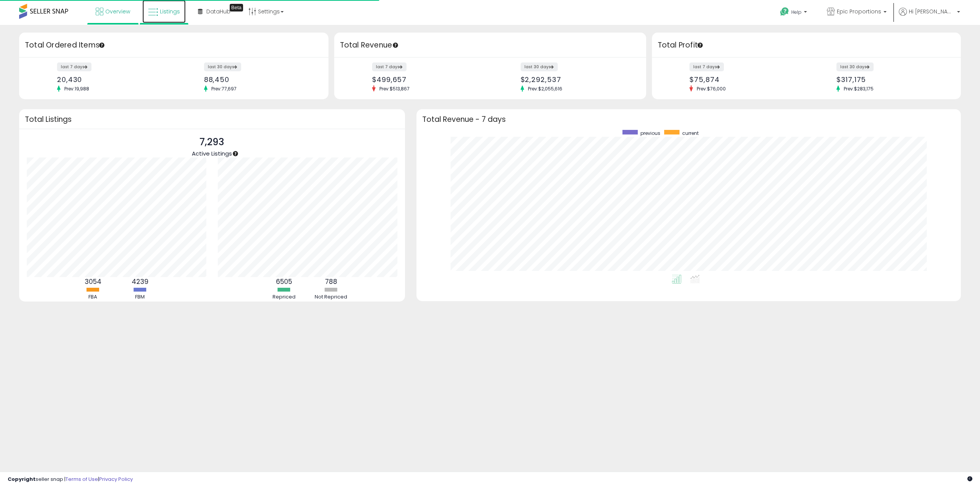 This screenshot has height=487, width=980. Describe the element at coordinates (689, 119) in the screenshot. I see `h3: Total Revenue - 7 days` at that location.